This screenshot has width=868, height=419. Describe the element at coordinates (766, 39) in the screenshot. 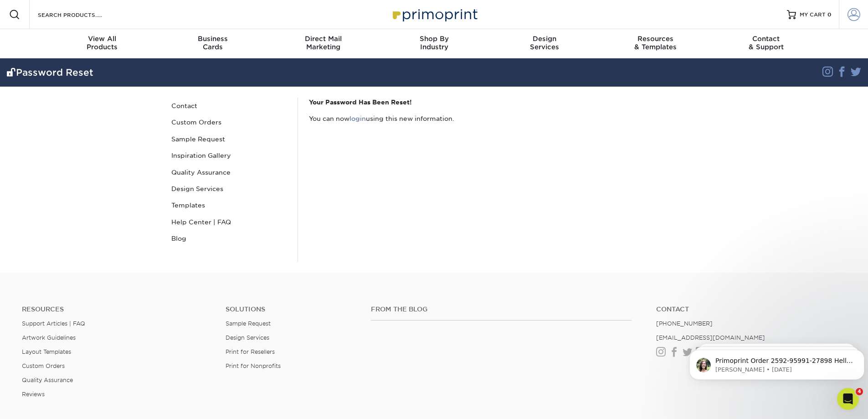

I see `span: Contact` at that location.